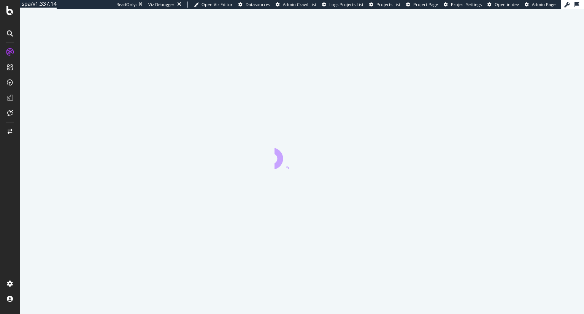  Describe the element at coordinates (466, 4) in the screenshot. I see `span: Project Settings` at that location.